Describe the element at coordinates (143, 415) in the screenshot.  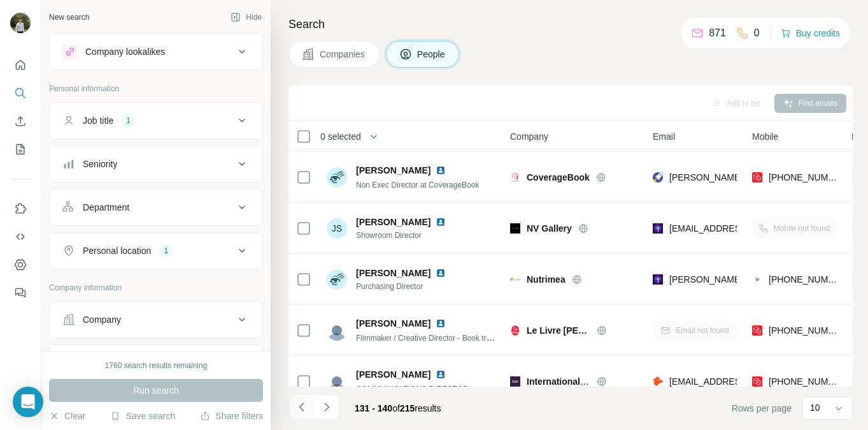
I see `button: Save search` at that location.